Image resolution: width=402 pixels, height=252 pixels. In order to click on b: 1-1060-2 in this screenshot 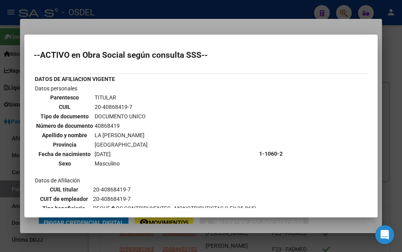, I will do `click(271, 154)`.